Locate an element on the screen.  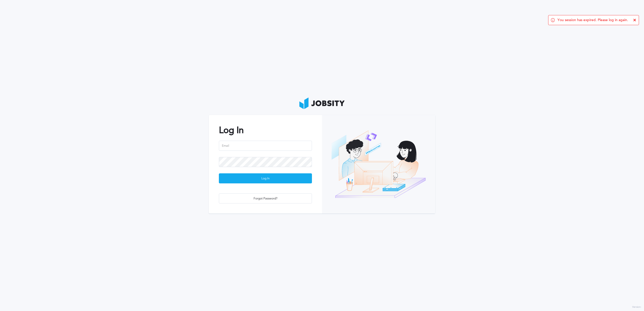
input: Email is located at coordinates (265, 146).